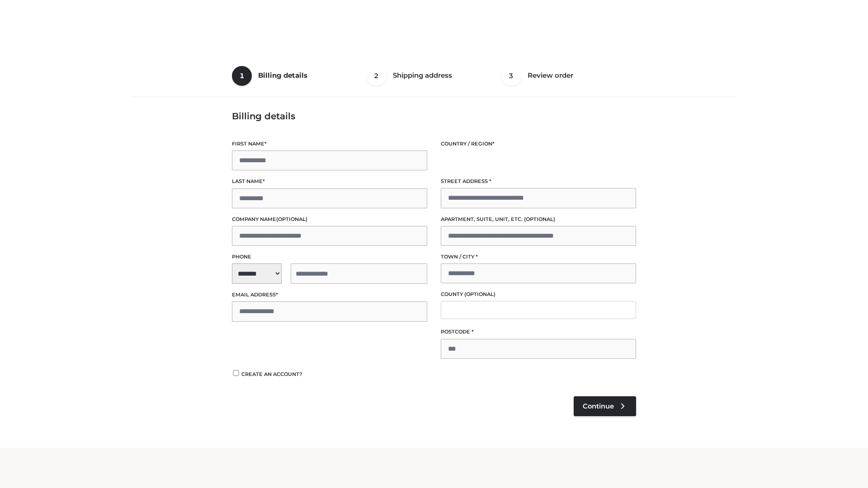  What do you see at coordinates (236, 372) in the screenshot?
I see `input: Create an account?` at bounding box center [236, 372].